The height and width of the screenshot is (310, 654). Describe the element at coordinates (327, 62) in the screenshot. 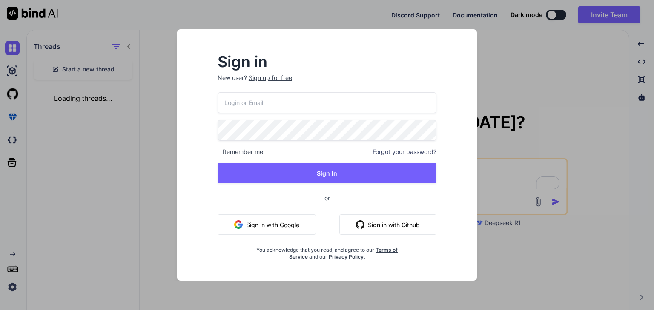

I see `h2: Sign in` at that location.